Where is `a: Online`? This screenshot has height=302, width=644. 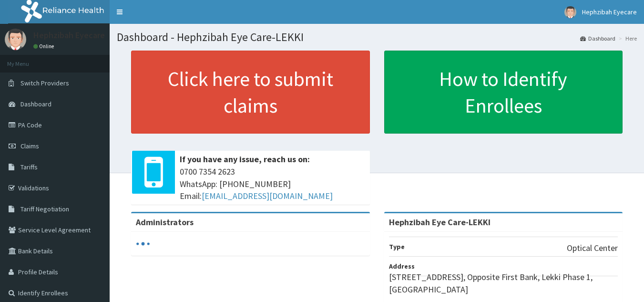
a: Online is located at coordinates (45, 47).